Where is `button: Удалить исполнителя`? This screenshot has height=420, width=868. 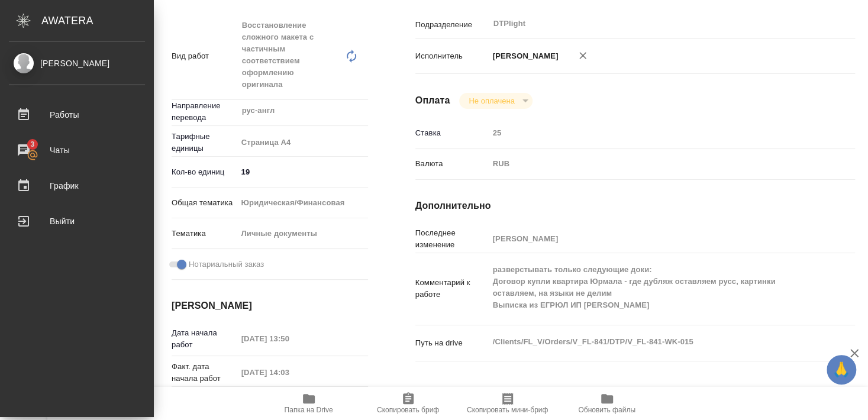 button: Удалить исполнителя is located at coordinates (583, 55).